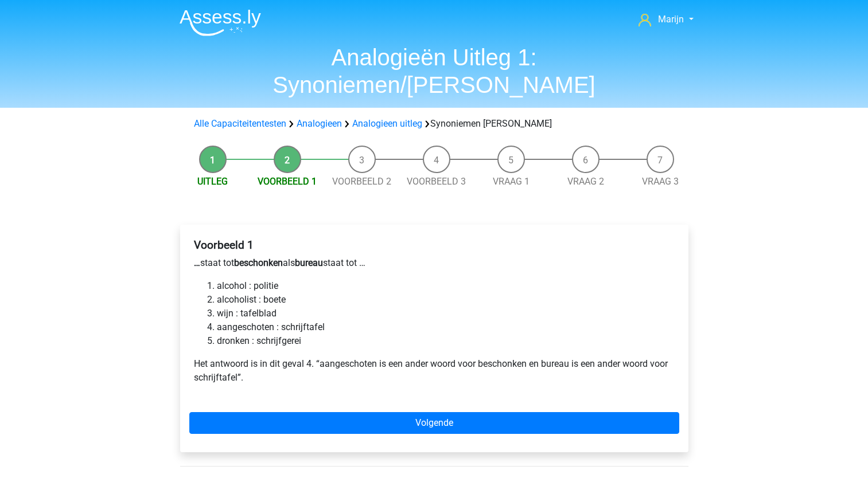 Image resolution: width=868 pixels, height=478 pixels. What do you see at coordinates (220, 22) in the screenshot?
I see `img: Assessly` at bounding box center [220, 22].